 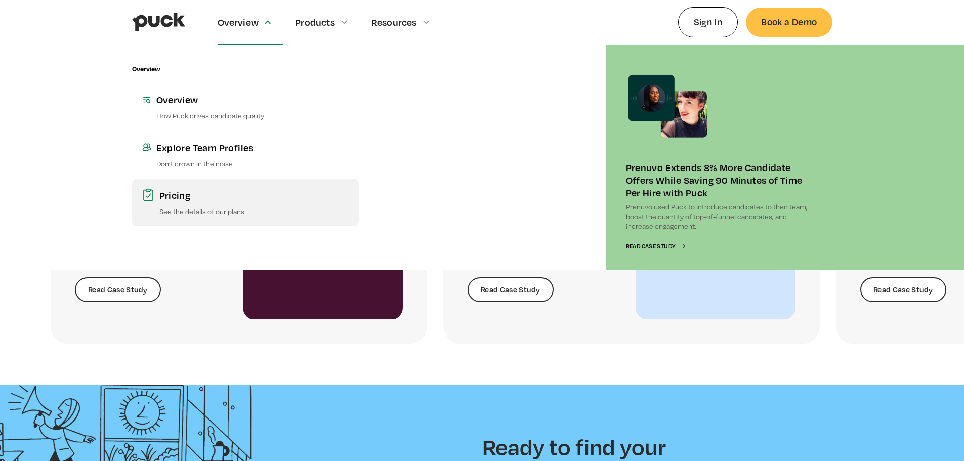 What do you see at coordinates (254, 211) in the screenshot?
I see `p: See the details of our plans` at bounding box center [254, 211].